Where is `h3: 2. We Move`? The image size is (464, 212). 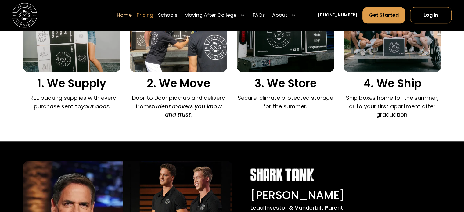 h3: 2. We Move is located at coordinates (179, 84).